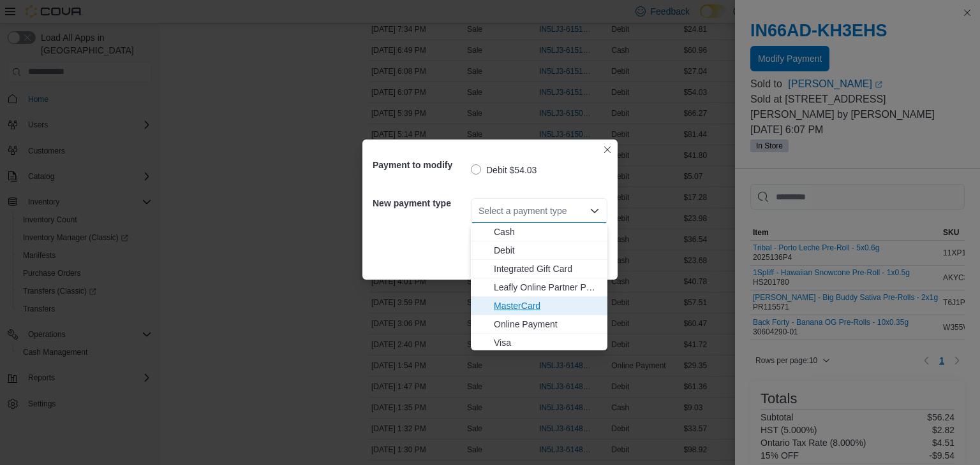  What do you see at coordinates (539, 306) in the screenshot?
I see `button: MasterCard` at bounding box center [539, 306].